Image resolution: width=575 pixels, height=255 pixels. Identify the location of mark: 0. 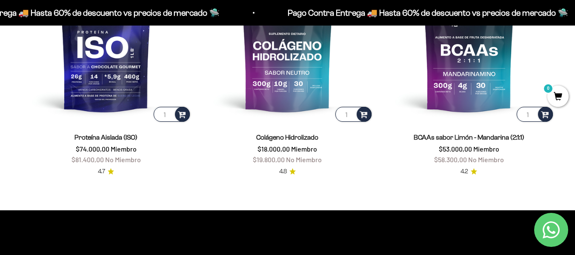
(548, 89).